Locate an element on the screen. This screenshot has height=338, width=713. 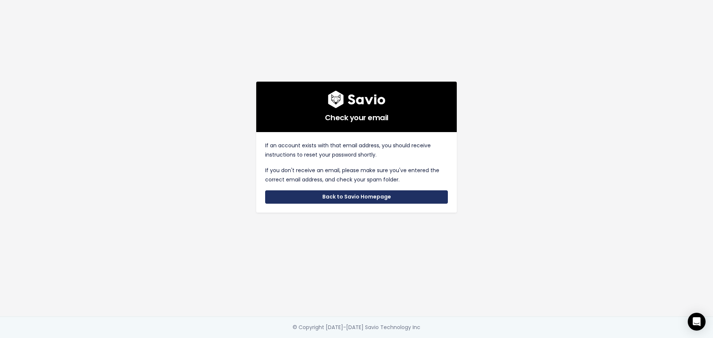
h5: Check your email is located at coordinates (356, 116).